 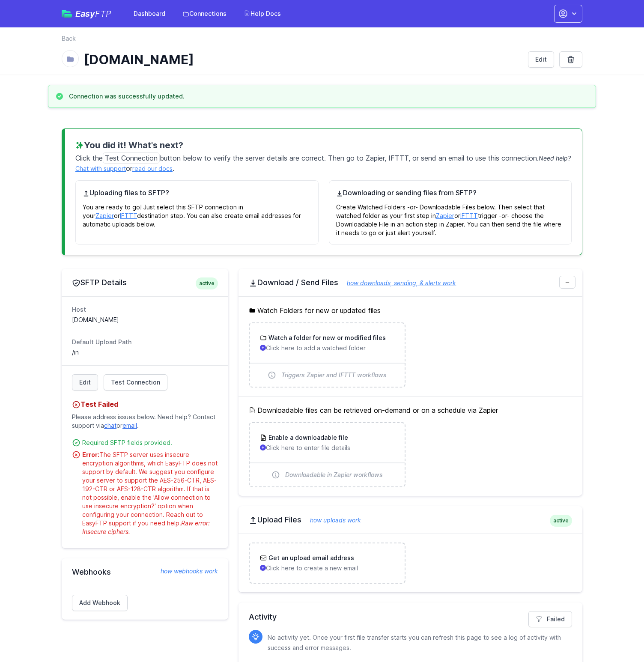 I want to click on a: email, so click(x=130, y=425).